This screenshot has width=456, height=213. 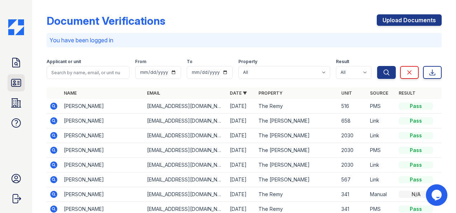 What do you see at coordinates (244, 40) in the screenshot?
I see `p: You have been logged in` at bounding box center [244, 40].